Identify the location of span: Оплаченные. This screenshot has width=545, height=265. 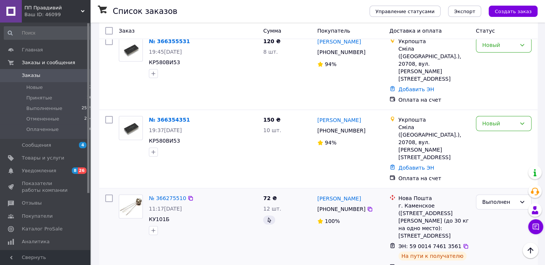
(42, 130).